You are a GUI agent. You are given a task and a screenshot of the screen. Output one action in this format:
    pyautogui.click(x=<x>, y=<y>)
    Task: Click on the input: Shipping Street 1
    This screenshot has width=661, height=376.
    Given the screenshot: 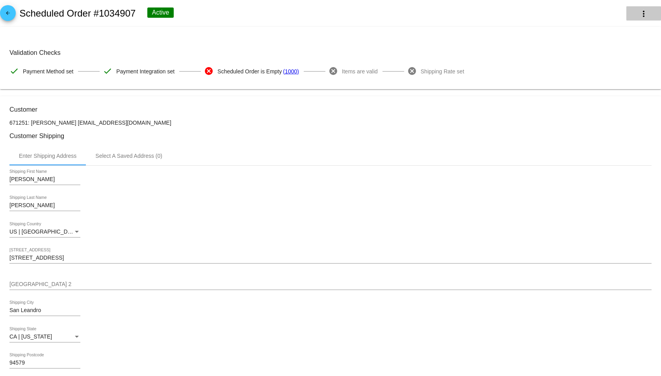 What is the action you would take?
    pyautogui.click(x=331, y=258)
    